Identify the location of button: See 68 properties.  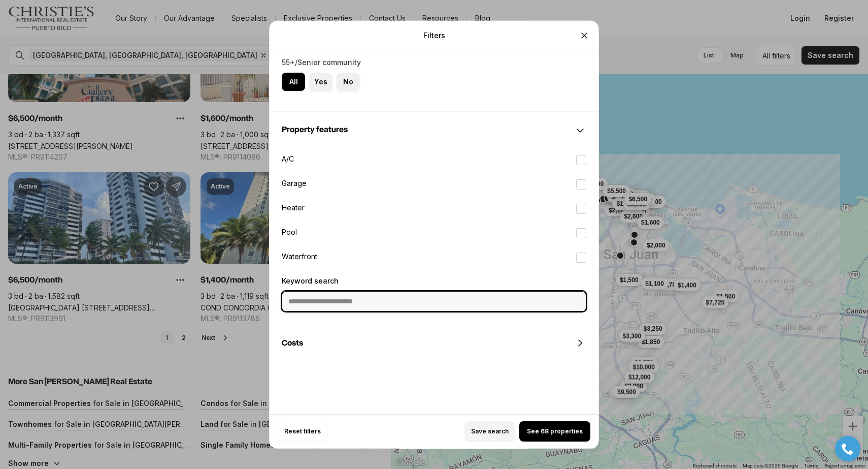
(555, 431).